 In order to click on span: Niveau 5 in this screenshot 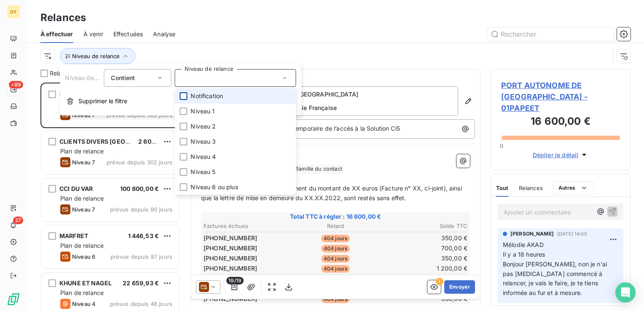, I will do `click(203, 172)`.